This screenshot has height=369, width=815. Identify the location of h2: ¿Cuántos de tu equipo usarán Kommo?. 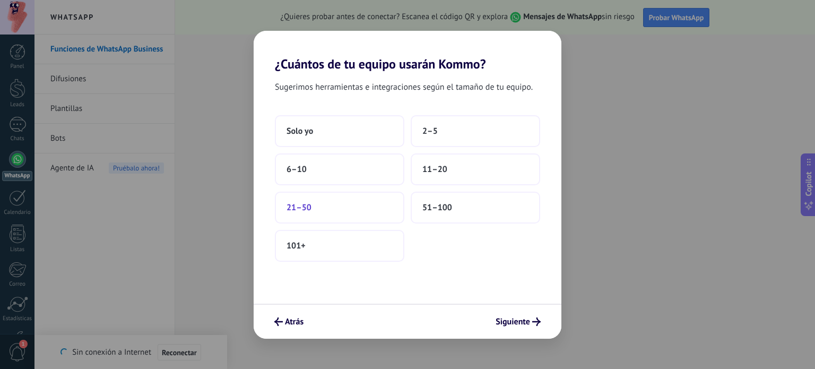
(407, 51).